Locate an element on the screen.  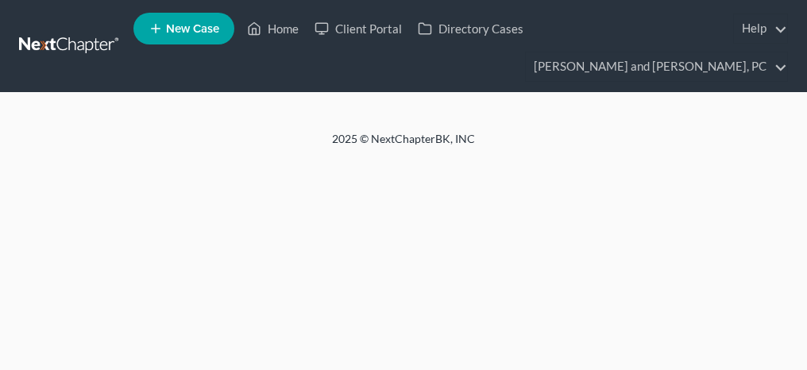
a: Home is located at coordinates (272, 29).